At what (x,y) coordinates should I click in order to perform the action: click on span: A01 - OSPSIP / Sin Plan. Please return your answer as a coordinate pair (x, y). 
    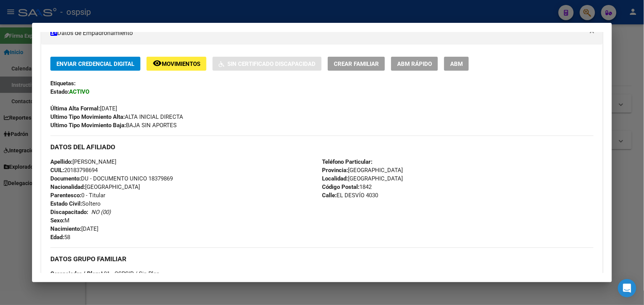
    Looking at the image, I should click on (105, 274).